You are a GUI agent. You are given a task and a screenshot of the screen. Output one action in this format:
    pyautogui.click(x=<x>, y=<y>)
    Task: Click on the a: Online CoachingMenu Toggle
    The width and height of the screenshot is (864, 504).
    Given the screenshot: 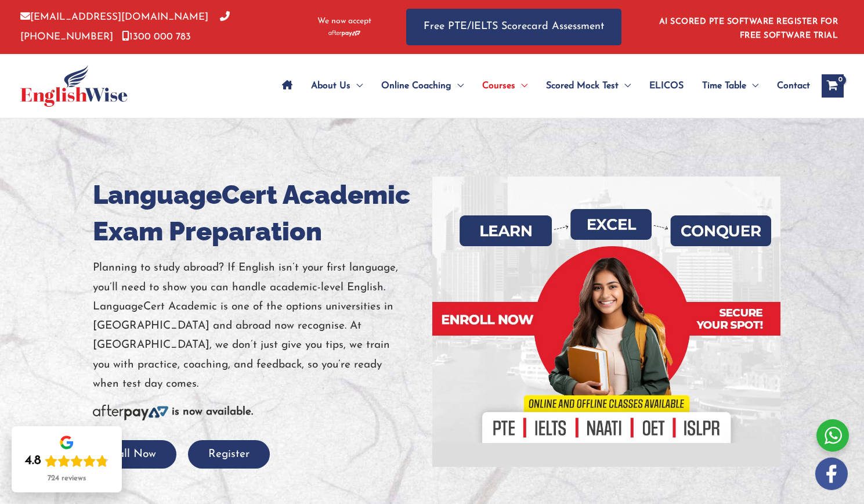 What is the action you would take?
    pyautogui.click(x=422, y=86)
    